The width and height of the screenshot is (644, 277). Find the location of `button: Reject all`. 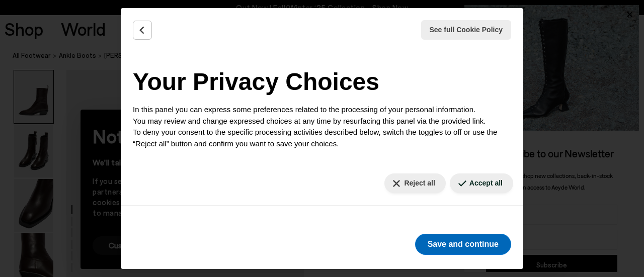

button: Reject all is located at coordinates (414, 183).